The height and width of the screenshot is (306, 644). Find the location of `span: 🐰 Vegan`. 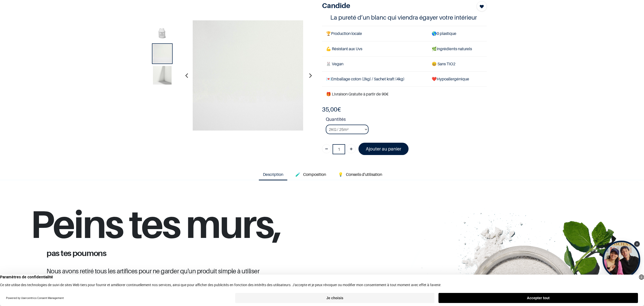

span: 🐰 Vegan is located at coordinates (334, 64).